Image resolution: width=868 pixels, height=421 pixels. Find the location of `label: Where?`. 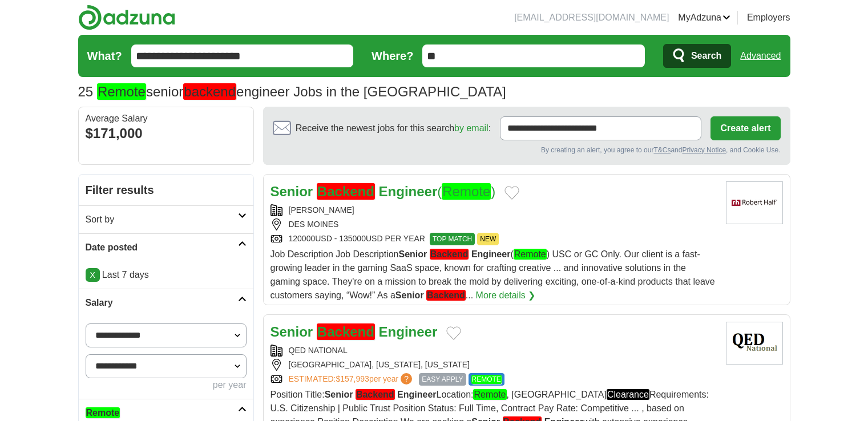

label: Where? is located at coordinates (392, 56).